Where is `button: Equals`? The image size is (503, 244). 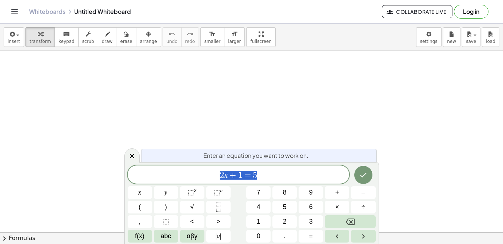 button: Equals is located at coordinates (311, 236).